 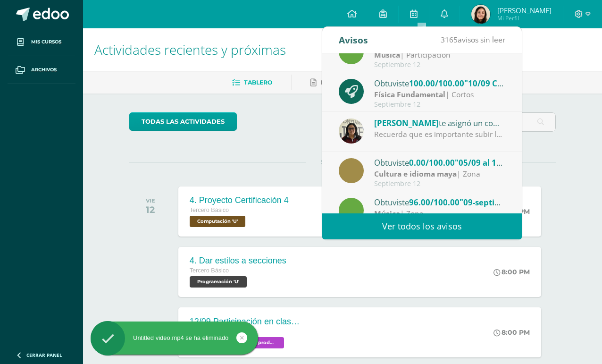 I want to click on span: Computación 'U', so click(x=217, y=221).